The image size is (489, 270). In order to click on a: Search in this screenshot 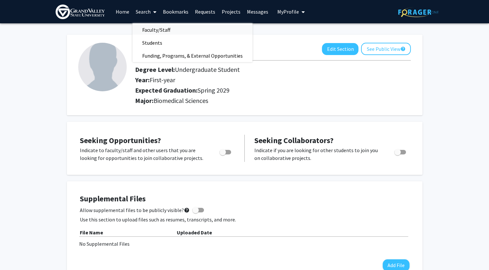, I will do `click(146, 12)`.